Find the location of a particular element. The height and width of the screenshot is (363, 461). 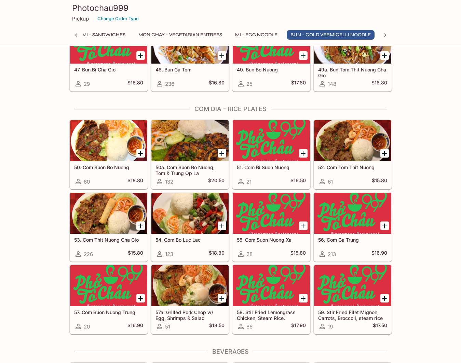

h5: 57a. Grilled Pork Chop w/ Egg, Shrimps & Salad is located at coordinates (190, 315).